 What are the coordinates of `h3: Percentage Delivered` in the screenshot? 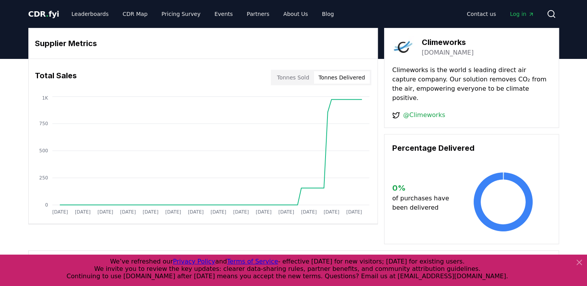 It's located at (471, 148).